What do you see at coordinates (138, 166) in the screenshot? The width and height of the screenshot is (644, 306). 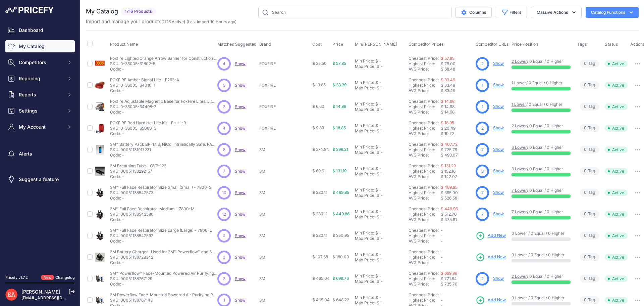 I see `p: 3M Breathing Tube - GVP-123` at bounding box center [138, 166].